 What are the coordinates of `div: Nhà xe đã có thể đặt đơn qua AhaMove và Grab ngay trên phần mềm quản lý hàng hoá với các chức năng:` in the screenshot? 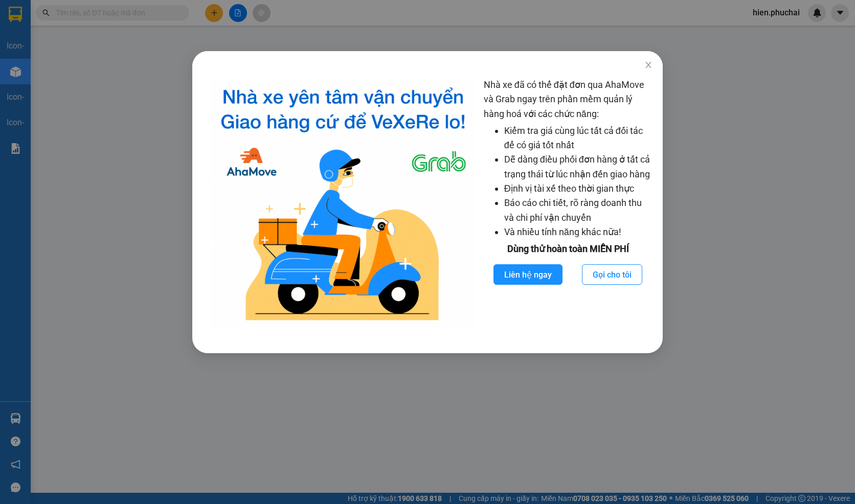 It's located at (568, 202).